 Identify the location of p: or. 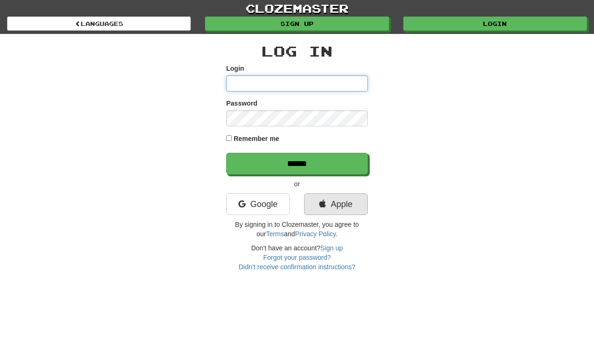
(297, 184).